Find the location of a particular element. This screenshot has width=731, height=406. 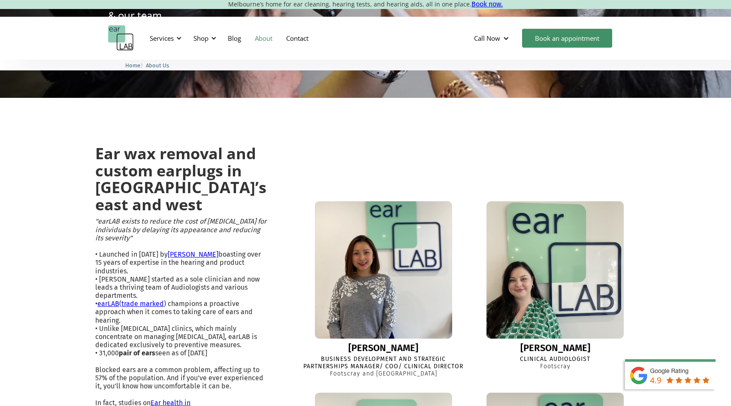

div: Clinical Audiologist is located at coordinates (555, 359).